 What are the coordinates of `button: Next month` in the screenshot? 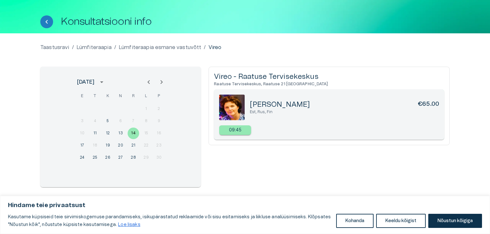 It's located at (162, 82).